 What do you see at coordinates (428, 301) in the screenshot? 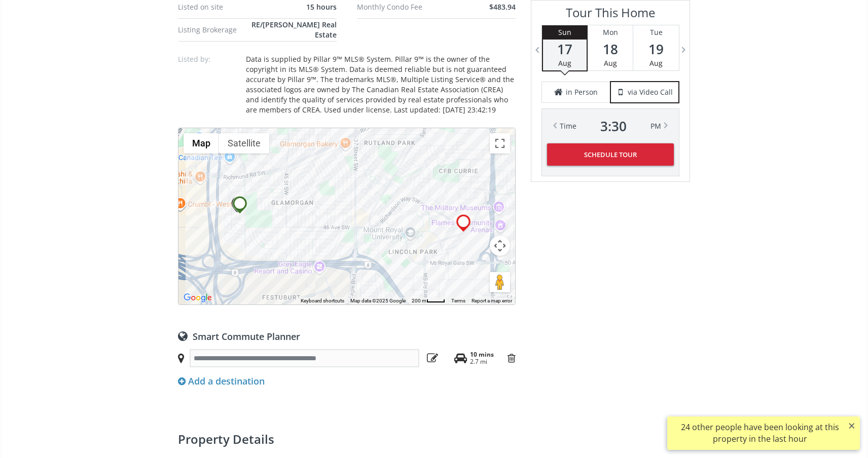
I see `button: Map Scale: 200 m per 33 pixels` at bounding box center [428, 301].